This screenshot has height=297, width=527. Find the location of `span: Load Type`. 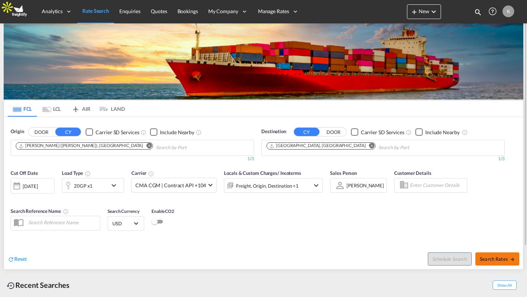

span: Load Type is located at coordinates (76, 173).